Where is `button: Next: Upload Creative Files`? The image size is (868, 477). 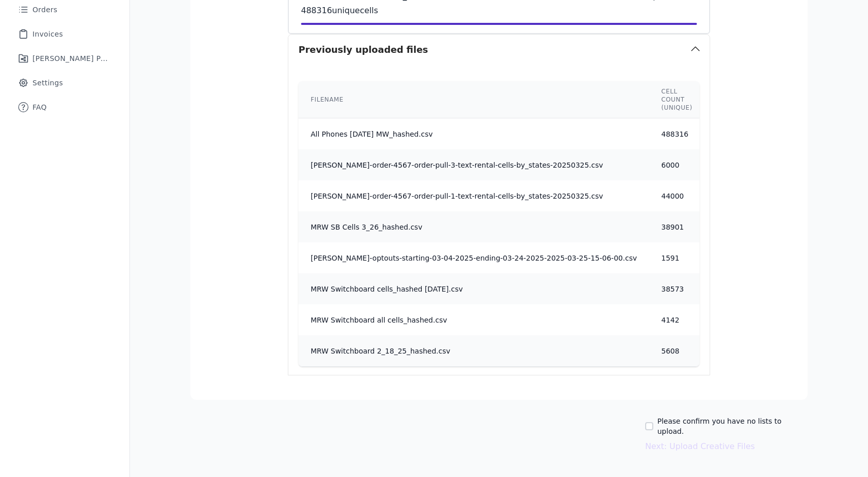 button: Next: Upload Creative Files is located at coordinates (701, 447).